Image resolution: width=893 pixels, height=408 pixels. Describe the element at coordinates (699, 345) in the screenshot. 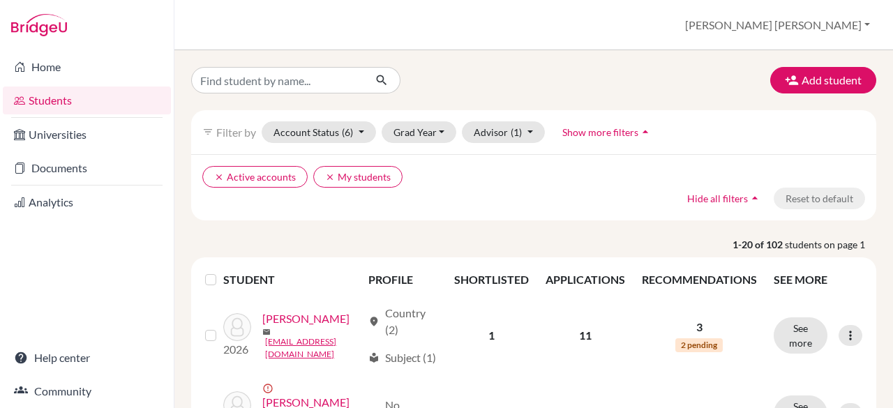

I see `span: 2 pending` at that location.